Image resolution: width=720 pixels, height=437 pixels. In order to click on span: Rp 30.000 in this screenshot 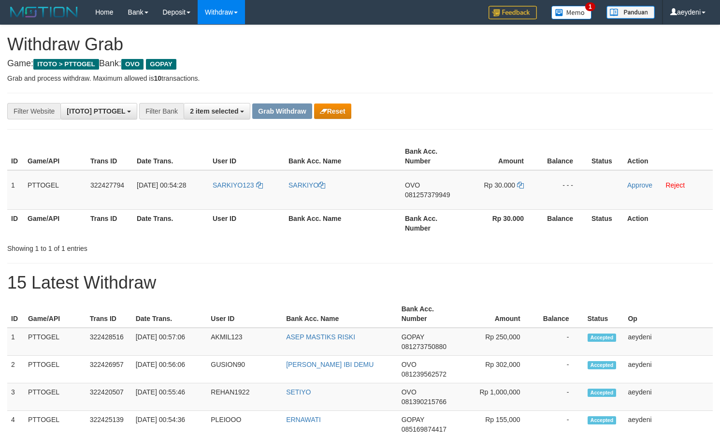, I will do `click(499, 185)`.